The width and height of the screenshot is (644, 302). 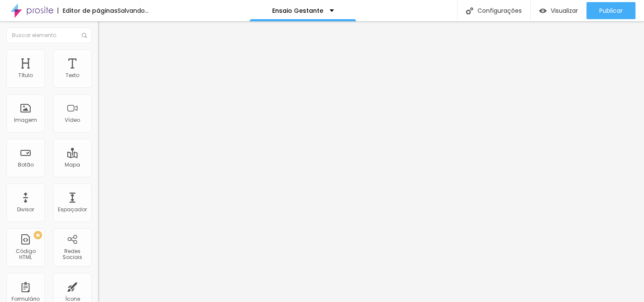 I want to click on div: Vídeo, so click(x=72, y=120).